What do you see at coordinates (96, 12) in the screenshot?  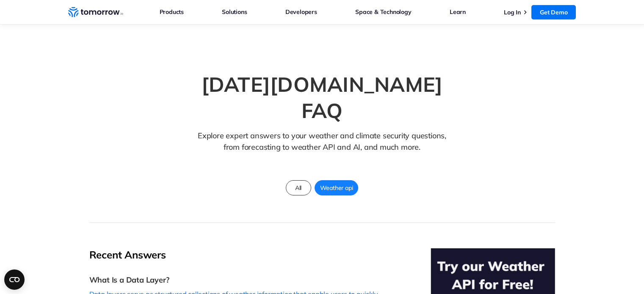 I see `a: Home link` at bounding box center [96, 12].